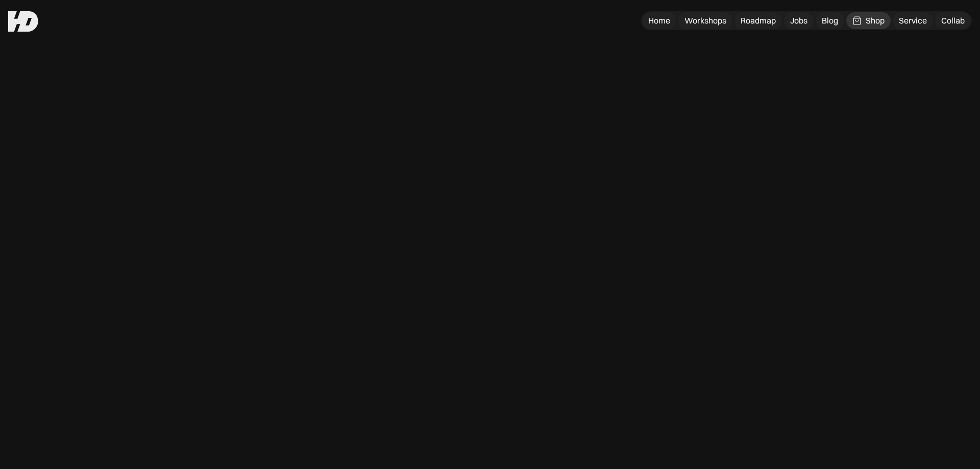 This screenshot has height=469, width=980. What do you see at coordinates (659, 20) in the screenshot?
I see `a: Home` at bounding box center [659, 20].